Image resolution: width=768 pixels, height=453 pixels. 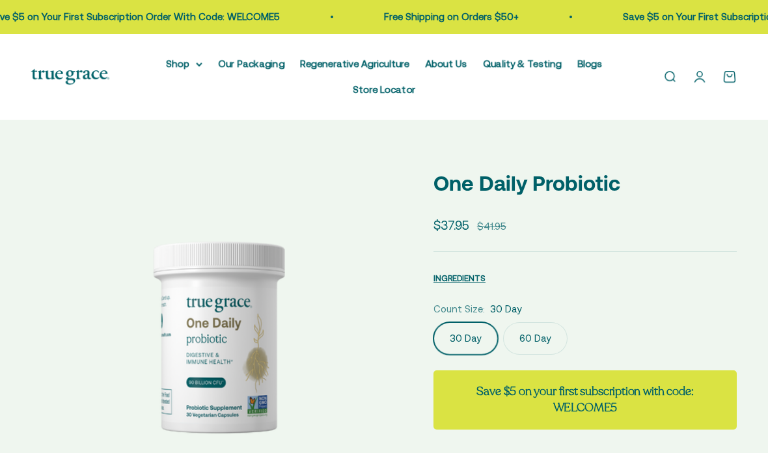 What do you see at coordinates (384, 89) in the screenshot?
I see `a: Store Locator` at bounding box center [384, 89].